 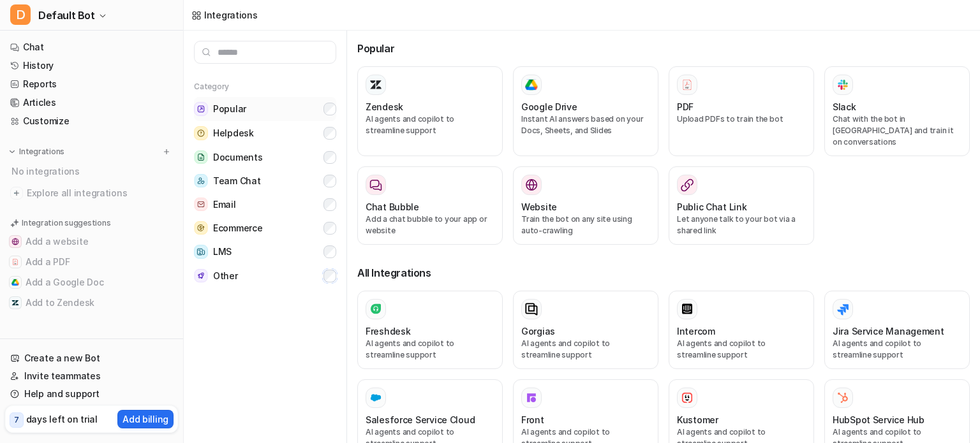 I want to click on button: Integrations, so click(x=37, y=152).